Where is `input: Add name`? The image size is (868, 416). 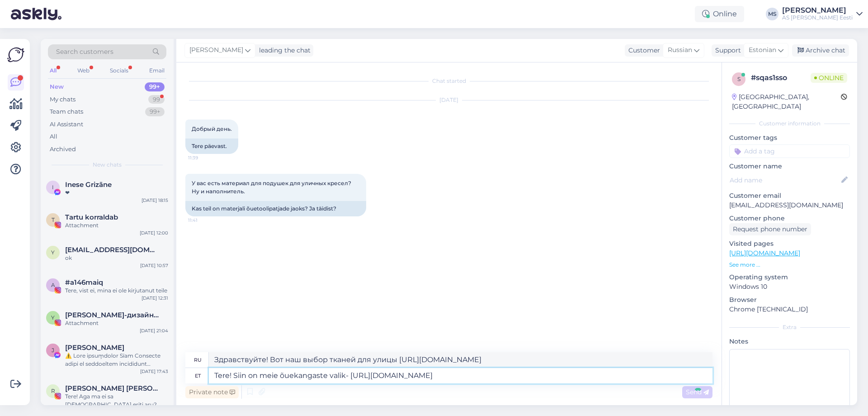 input: Add name is located at coordinates (784, 180).